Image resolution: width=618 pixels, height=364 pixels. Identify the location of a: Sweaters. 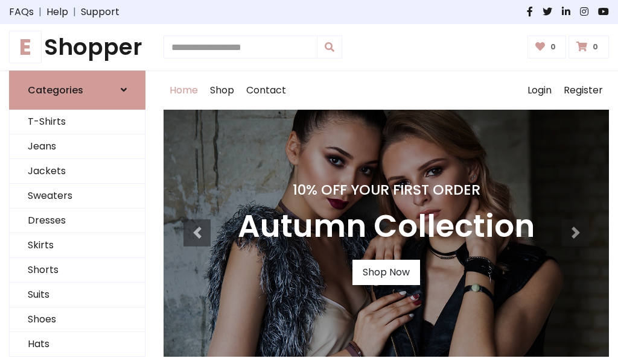
(77, 196).